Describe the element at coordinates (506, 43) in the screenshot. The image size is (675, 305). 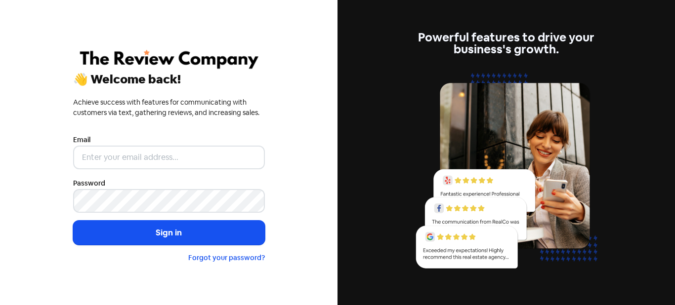
I see `div: Powerful features to drive your business's growth.` at that location.